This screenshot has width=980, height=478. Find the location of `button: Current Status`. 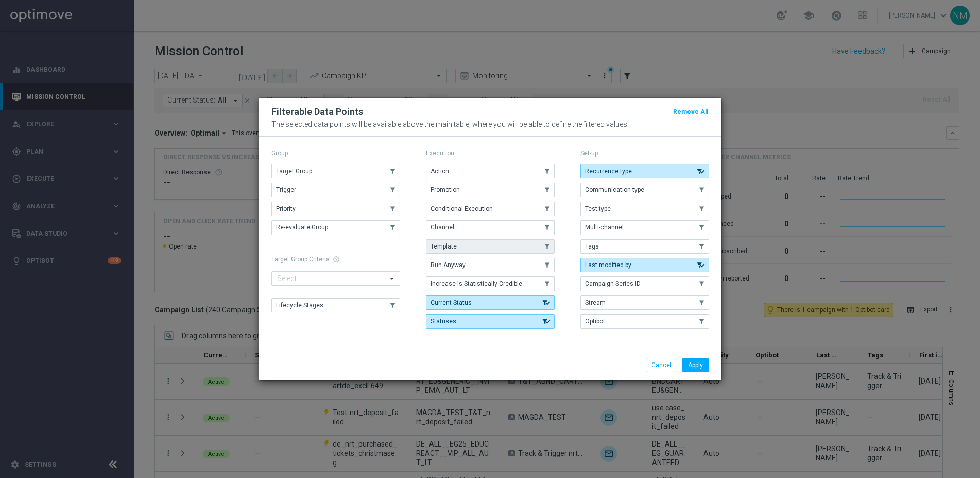

button: Current Status is located at coordinates (491, 303).